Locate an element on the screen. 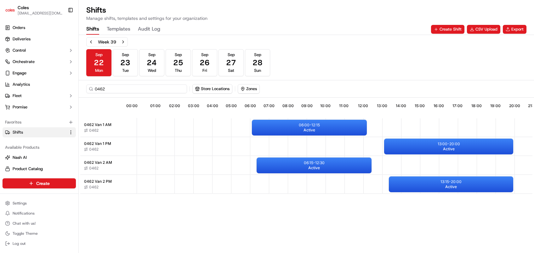 This screenshot has height=253, width=534. button: Sep25Thu is located at coordinates (178, 63).